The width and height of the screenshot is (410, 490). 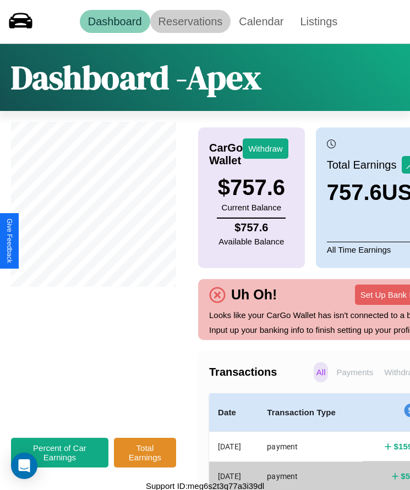 I want to click on p: Payments, so click(x=354, y=372).